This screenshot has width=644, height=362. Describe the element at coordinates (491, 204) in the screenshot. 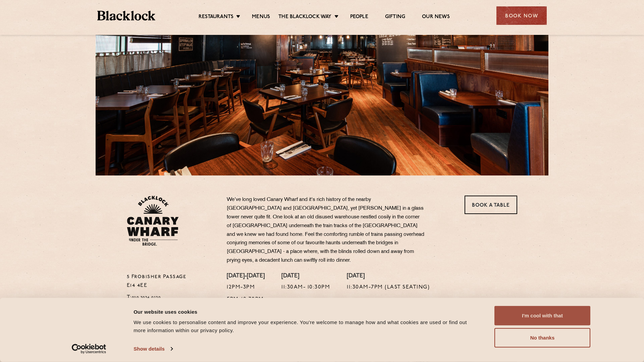

I see `a: Book a Table` at that location.